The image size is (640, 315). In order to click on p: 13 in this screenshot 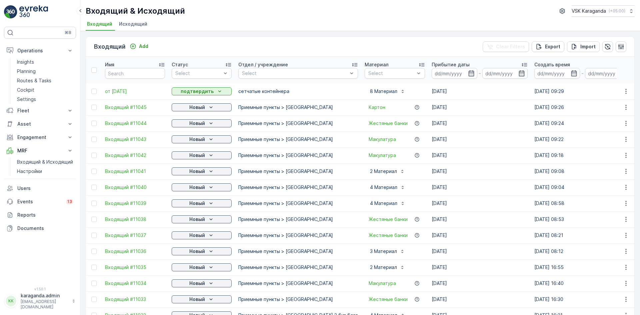, I will do `click(70, 202)`.